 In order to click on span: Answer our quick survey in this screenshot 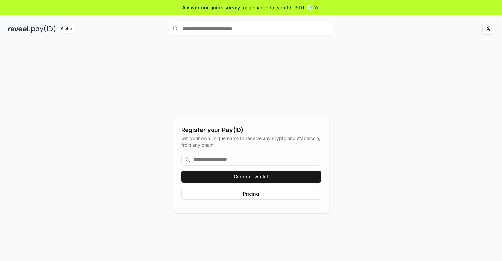, I will do `click(211, 7)`.